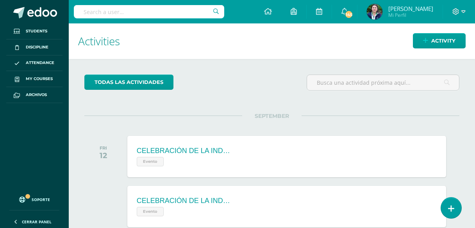 This screenshot has width=475, height=228. I want to click on span: Attendance, so click(40, 63).